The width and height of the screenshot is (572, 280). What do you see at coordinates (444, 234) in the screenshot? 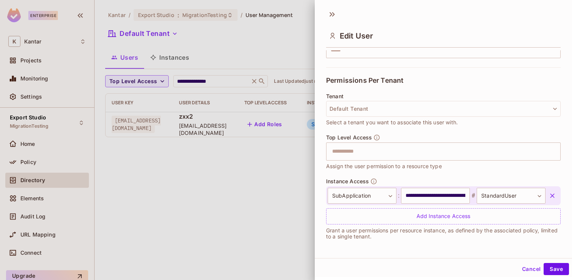
I see `p: Grant a user permissions per resource instance, as defined by the associated policy, limited to a...` at bounding box center [444, 234].